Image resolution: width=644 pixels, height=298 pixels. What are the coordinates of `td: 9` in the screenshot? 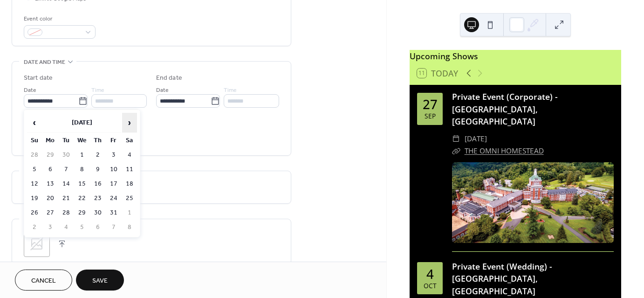 It's located at (98, 169).